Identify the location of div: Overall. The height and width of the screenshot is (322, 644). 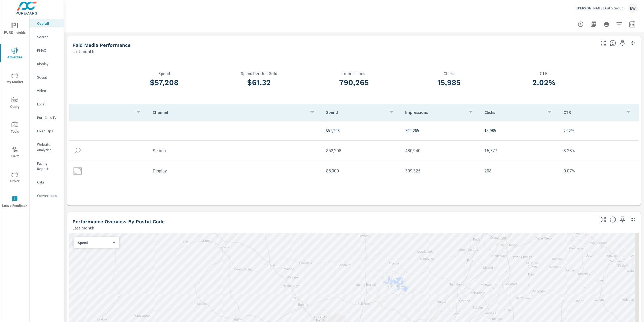
(47, 23).